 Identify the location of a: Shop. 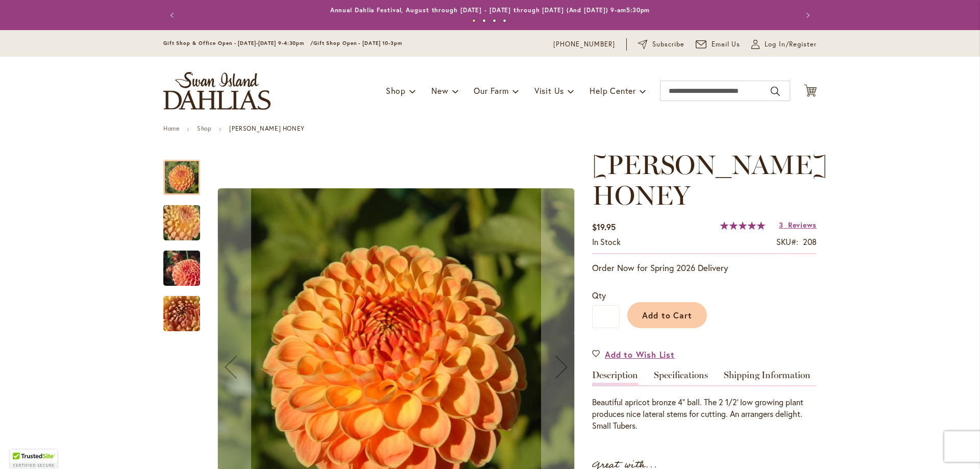
(204, 128).